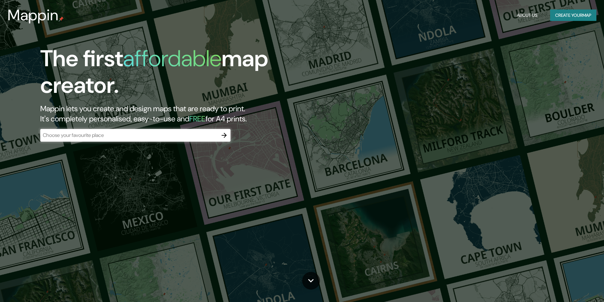 Image resolution: width=604 pixels, height=302 pixels. What do you see at coordinates (61, 19) in the screenshot?
I see `img: mappin-pin` at bounding box center [61, 19].